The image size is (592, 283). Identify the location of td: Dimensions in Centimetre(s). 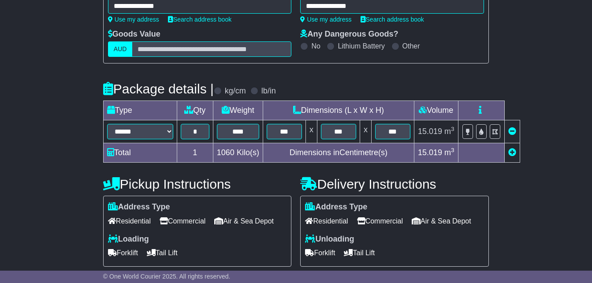
(338, 153).